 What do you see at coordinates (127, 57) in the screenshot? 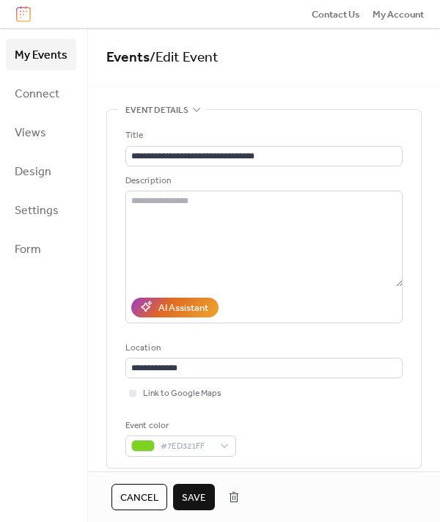
I see `a: Events` at bounding box center [127, 57].